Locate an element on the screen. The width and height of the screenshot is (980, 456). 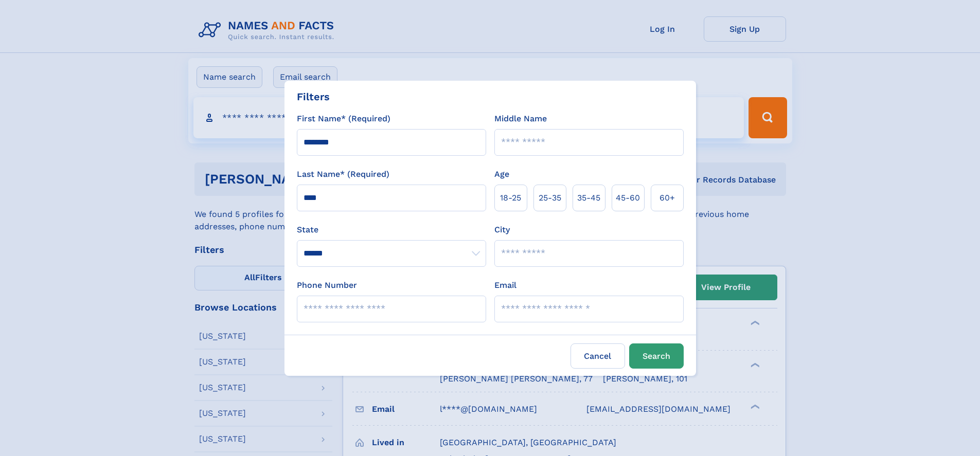
span: 18‑25 is located at coordinates (510, 197).